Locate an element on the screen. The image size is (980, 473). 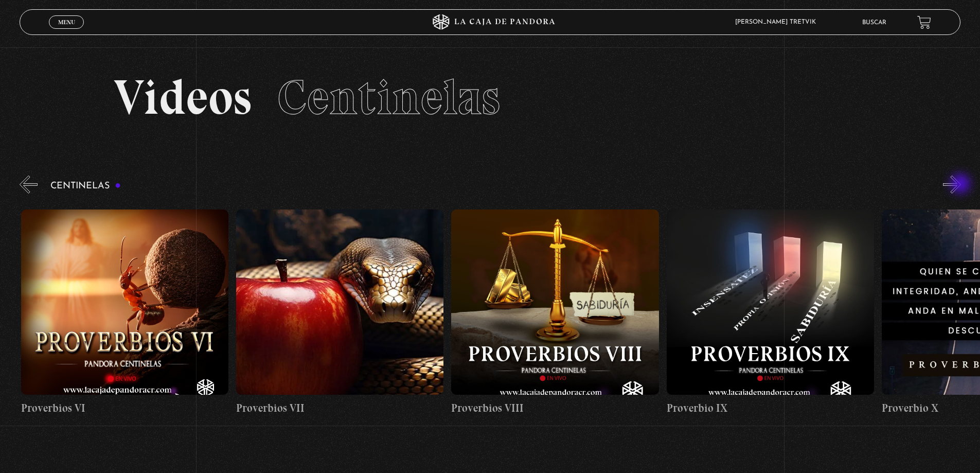
button: Next is located at coordinates (952, 184).